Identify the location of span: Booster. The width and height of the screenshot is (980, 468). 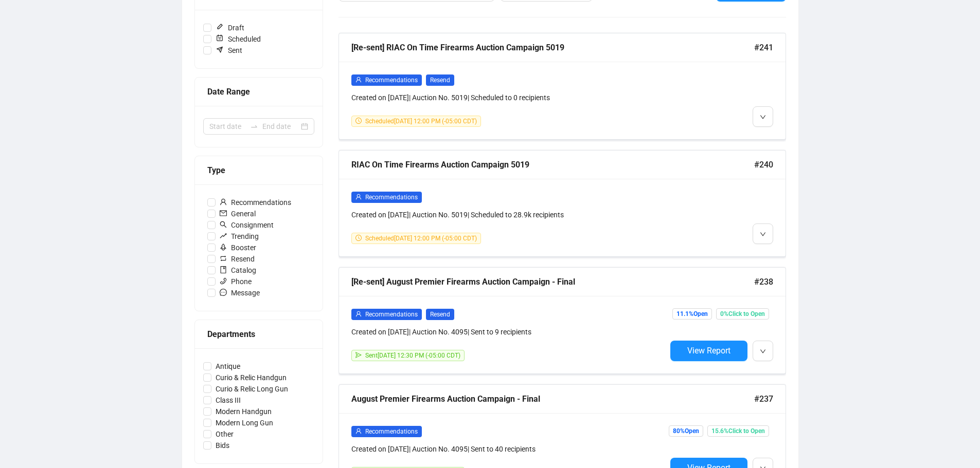
(237, 248).